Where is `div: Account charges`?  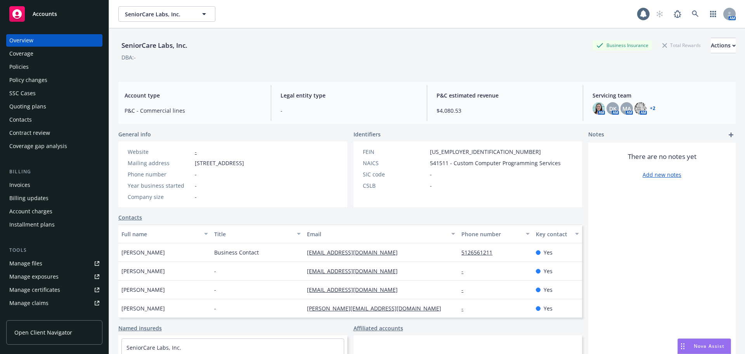 div: Account charges is located at coordinates (31, 211).